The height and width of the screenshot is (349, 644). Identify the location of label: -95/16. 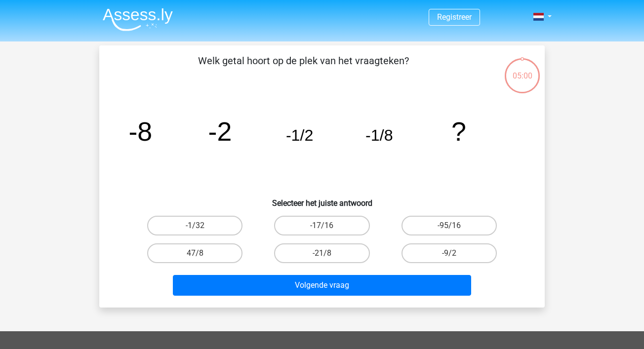
(449, 226).